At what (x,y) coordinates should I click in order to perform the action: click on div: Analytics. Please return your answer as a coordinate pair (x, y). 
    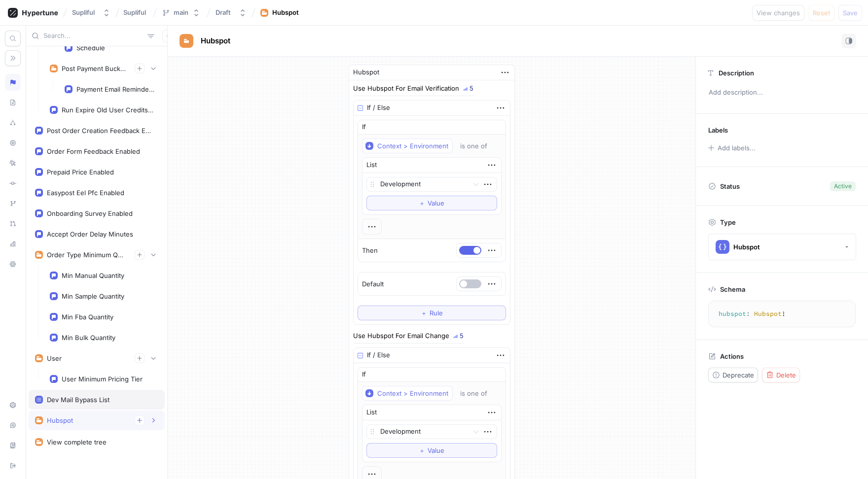
    Looking at the image, I should click on (13, 244).